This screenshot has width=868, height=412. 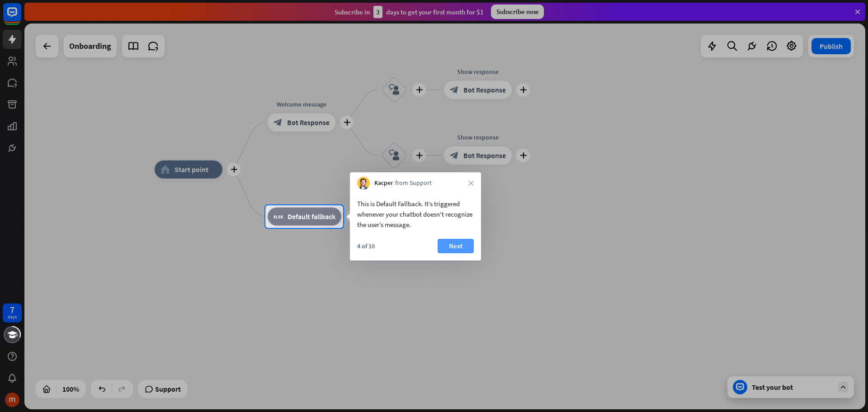 I want to click on span: Default fallback, so click(x=312, y=217).